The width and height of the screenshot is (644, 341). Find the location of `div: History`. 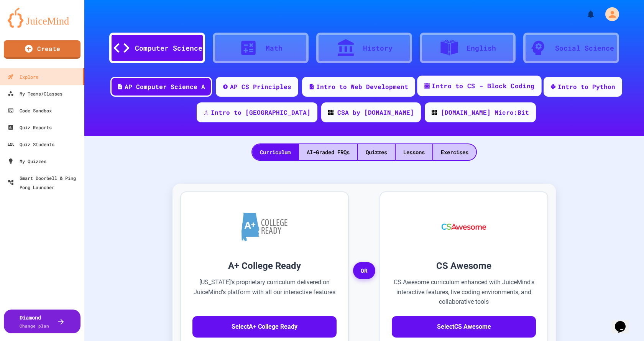

div: History is located at coordinates (377, 48).